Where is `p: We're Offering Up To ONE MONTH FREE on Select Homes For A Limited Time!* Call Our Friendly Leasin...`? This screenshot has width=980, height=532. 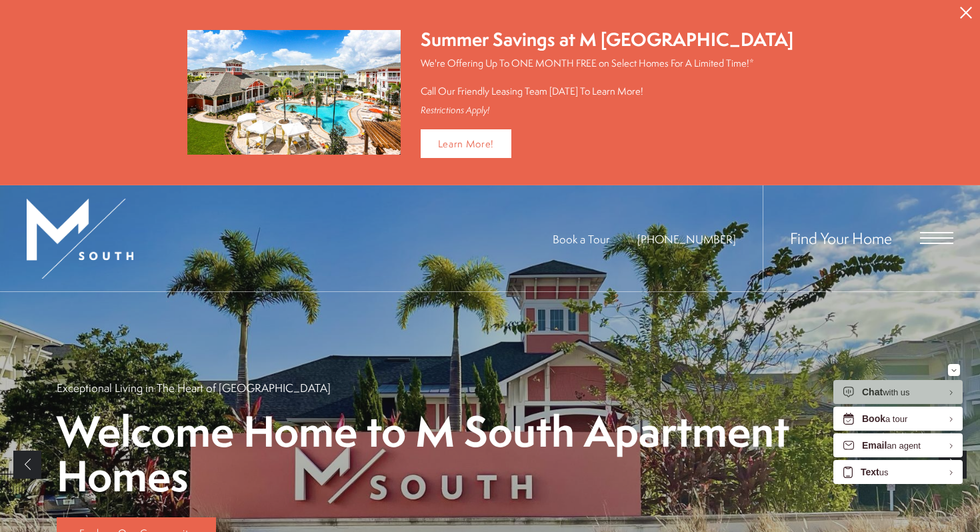
p: We're Offering Up To ONE MONTH FREE on Select Homes For A Limited Time!* Call Our Friendly Leasin... is located at coordinates (606, 76).